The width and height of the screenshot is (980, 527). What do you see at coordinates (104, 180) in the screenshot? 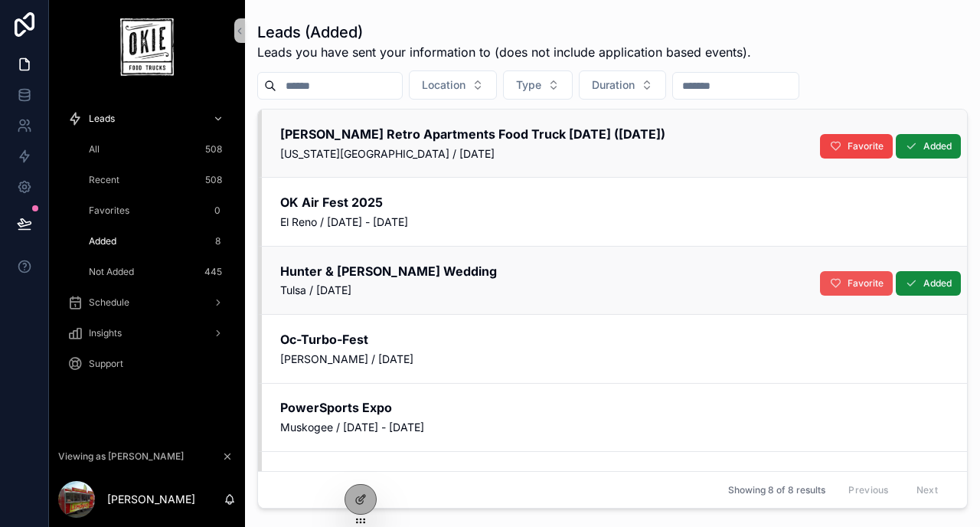
I see `span: Recent` at bounding box center [104, 180].